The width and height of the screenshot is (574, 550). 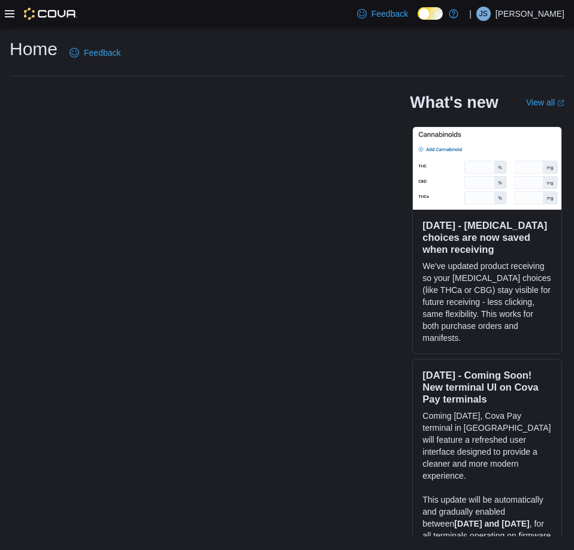 What do you see at coordinates (545, 102) in the screenshot?
I see `a: View allExternal link` at bounding box center [545, 102].